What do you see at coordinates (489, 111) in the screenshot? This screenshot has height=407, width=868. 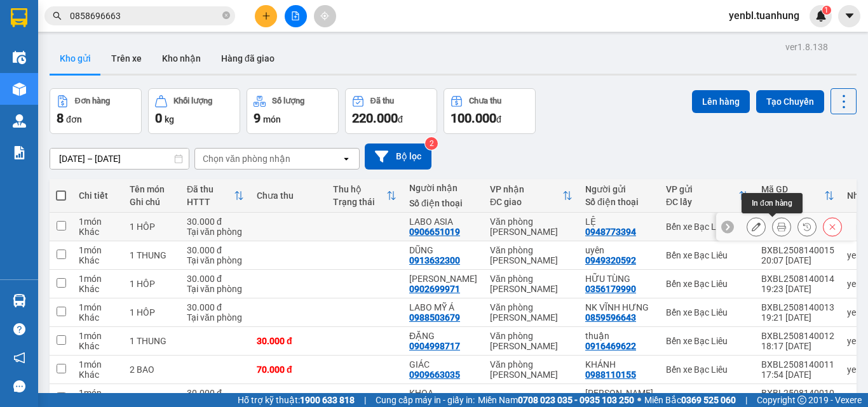 I see `button: Chưa thu100.000đ` at bounding box center [489, 111].